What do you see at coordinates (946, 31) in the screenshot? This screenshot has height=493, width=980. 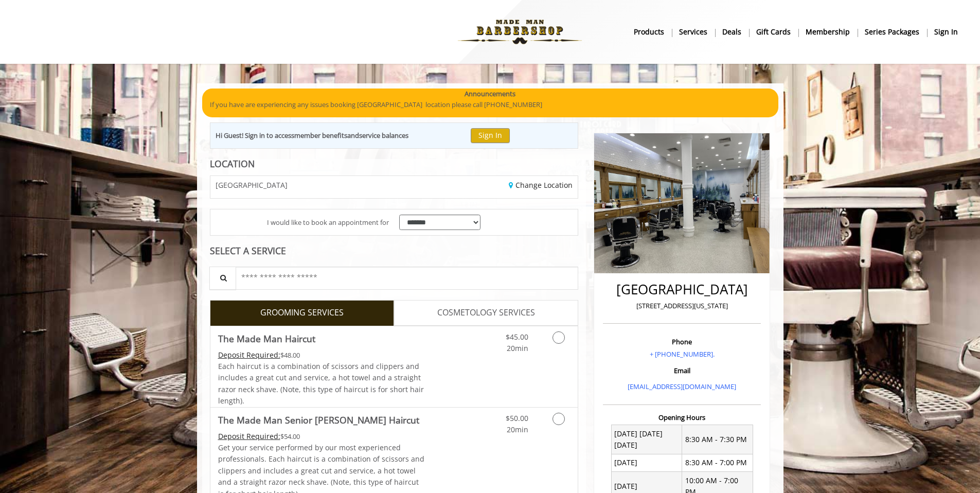 I see `a: sign insign in` at bounding box center [946, 31].